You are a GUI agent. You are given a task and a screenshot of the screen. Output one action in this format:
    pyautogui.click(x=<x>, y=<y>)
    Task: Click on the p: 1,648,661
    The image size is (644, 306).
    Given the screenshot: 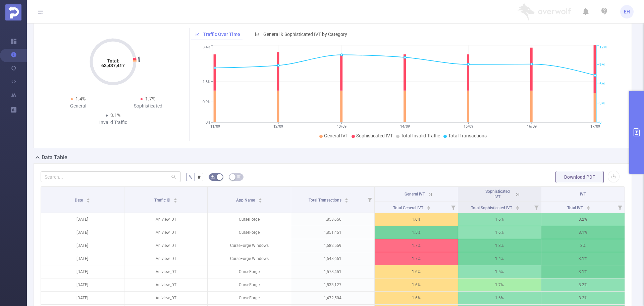 What is the action you would take?
    pyautogui.click(x=333, y=258)
    